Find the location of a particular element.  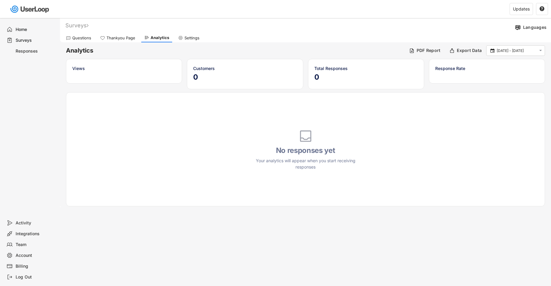

div: Account is located at coordinates (35, 255).